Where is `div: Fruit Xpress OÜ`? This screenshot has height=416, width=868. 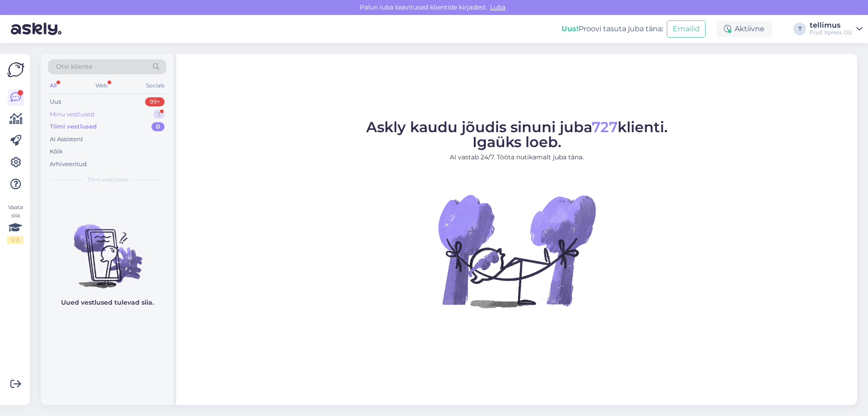
div: Fruit Xpress OÜ is located at coordinates (831, 33).